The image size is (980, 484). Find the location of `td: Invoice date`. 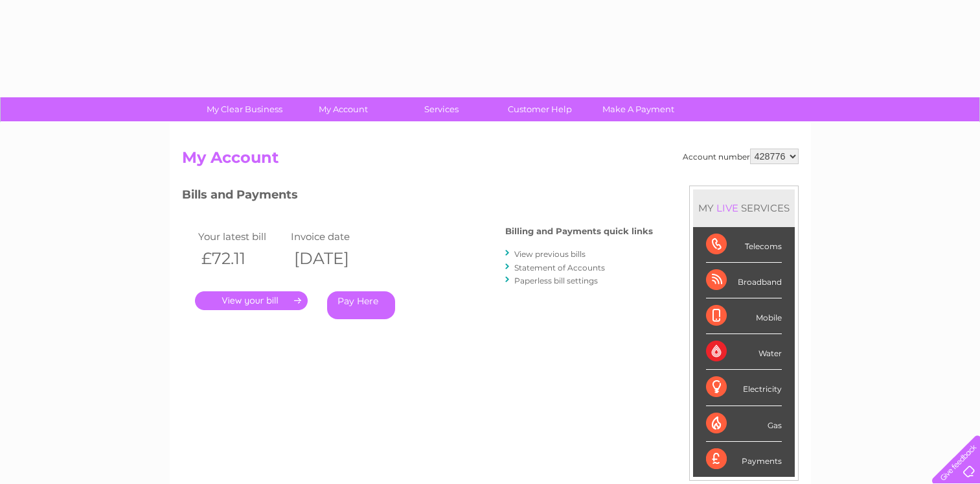

td: Invoice date is located at coordinates (334, 236).